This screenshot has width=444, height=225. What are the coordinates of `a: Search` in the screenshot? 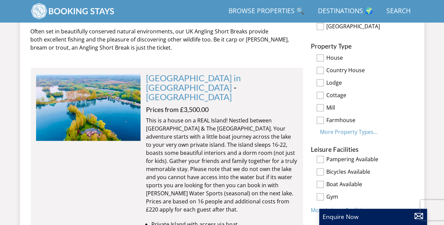 It's located at (399, 11).